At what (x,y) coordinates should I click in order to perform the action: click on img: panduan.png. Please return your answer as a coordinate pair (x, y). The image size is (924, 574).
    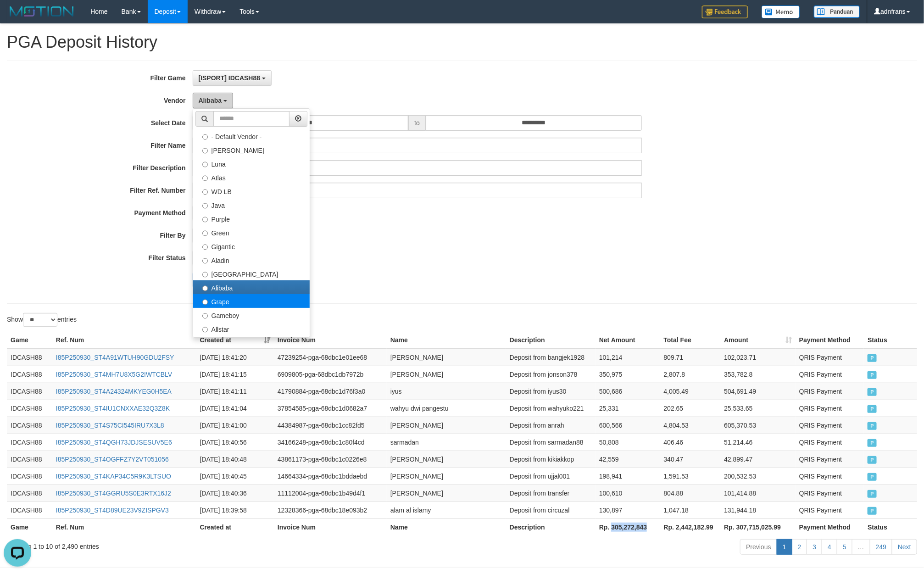
    Looking at the image, I should click on (837, 11).